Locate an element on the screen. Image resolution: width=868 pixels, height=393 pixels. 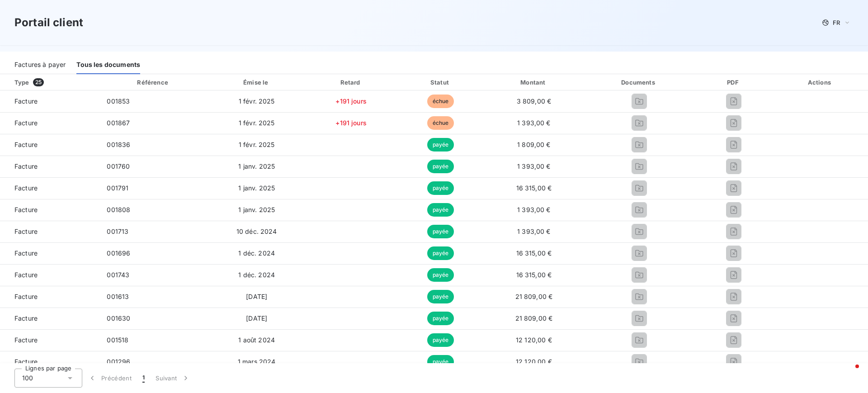
span: 1 mars 2024 is located at coordinates (256, 361).